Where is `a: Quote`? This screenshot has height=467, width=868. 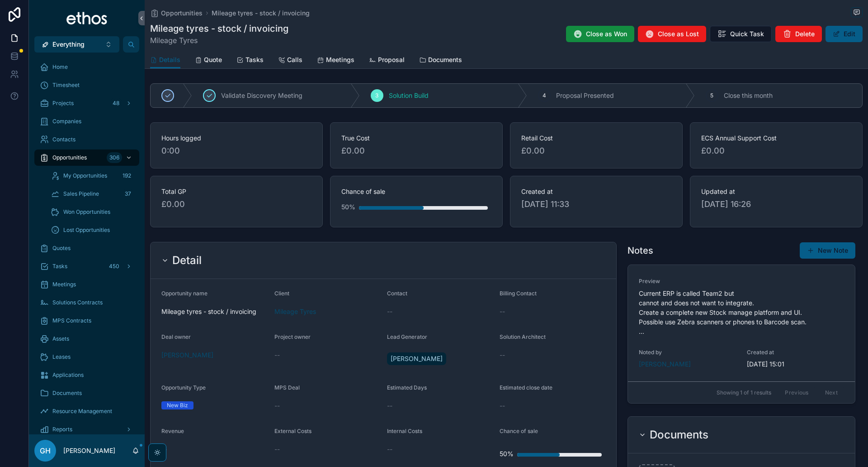
a: Quote is located at coordinates (208, 61).